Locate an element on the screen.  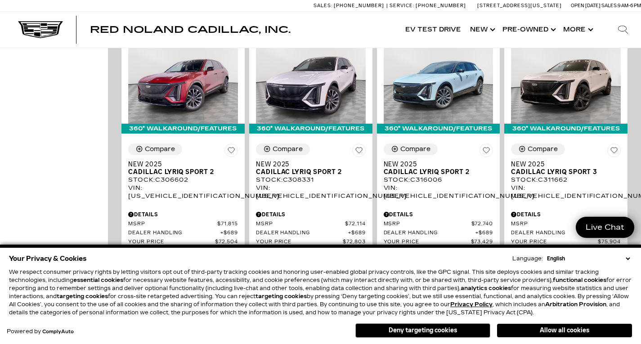
strong: targeting cookies is located at coordinates (281, 297).